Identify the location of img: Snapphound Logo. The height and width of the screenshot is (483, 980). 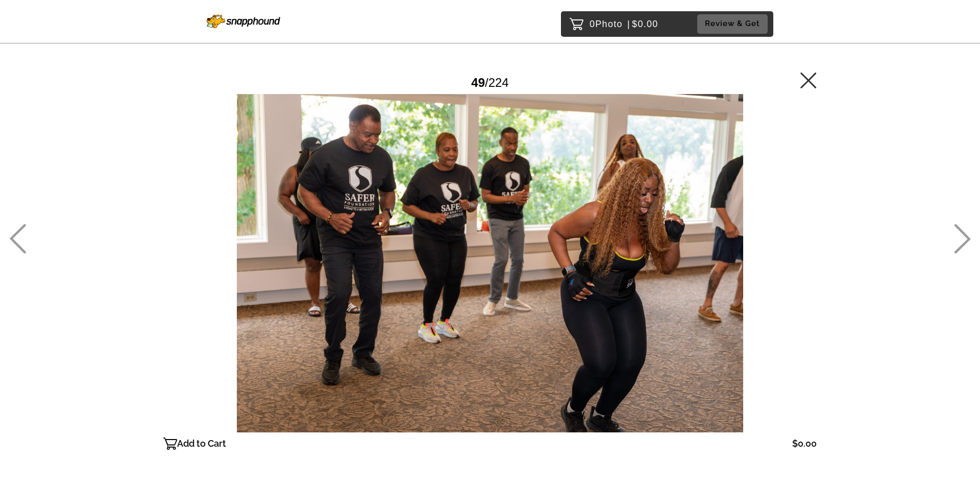
(243, 21).